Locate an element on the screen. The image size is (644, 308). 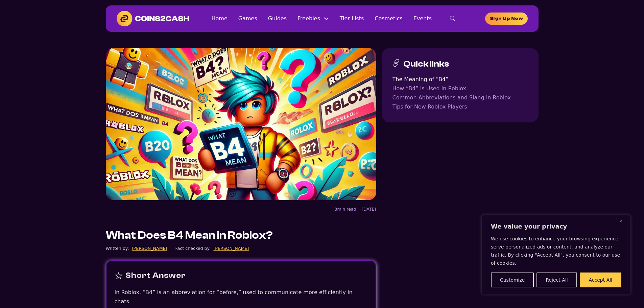
a: Games is located at coordinates (248, 18).